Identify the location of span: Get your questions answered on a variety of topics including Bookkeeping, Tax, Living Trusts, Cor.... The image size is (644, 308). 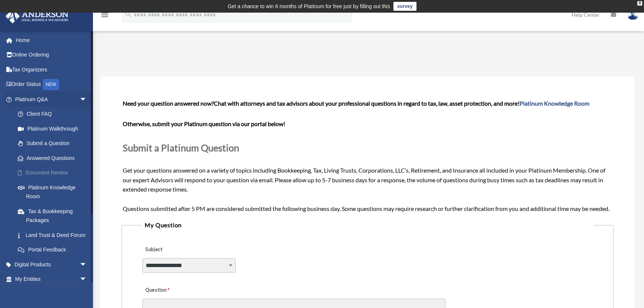
(367, 156).